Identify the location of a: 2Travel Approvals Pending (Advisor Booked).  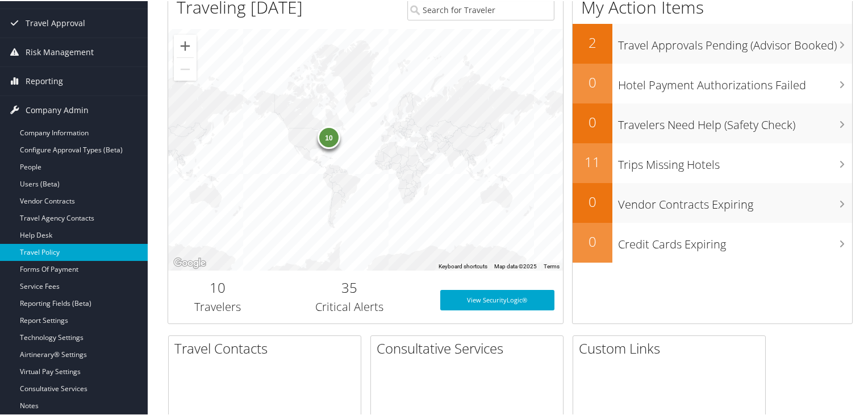
(712, 43).